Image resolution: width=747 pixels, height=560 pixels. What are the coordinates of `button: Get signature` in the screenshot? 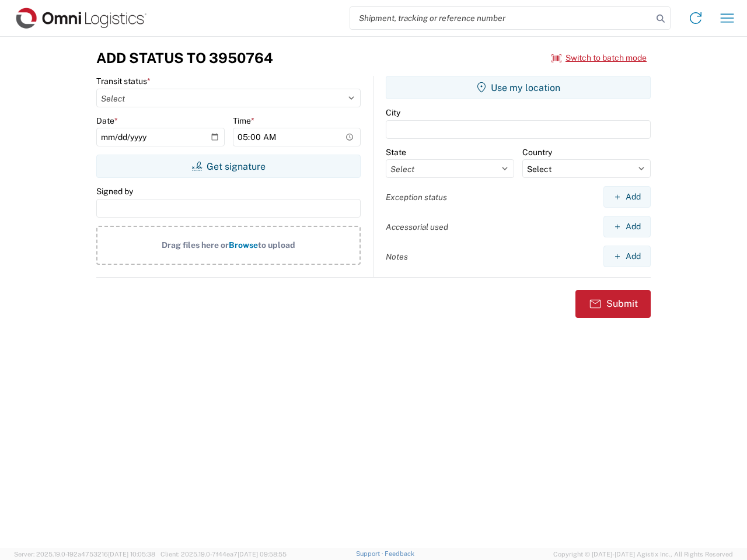 It's located at (228, 167).